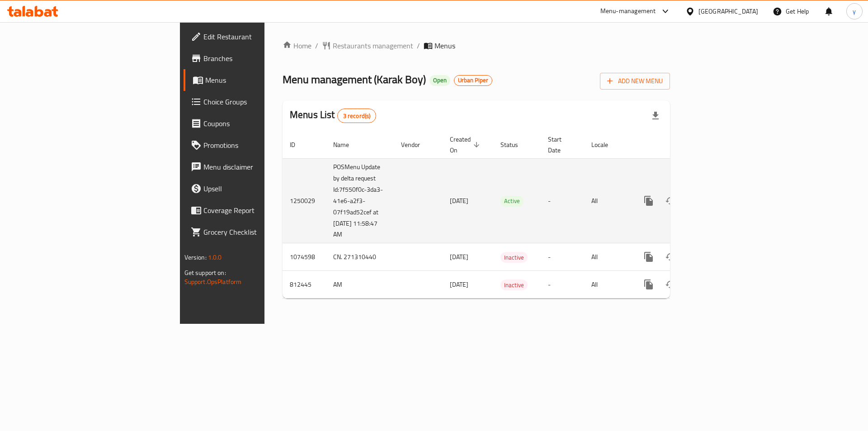  Describe the element at coordinates (260, 167) in the screenshot. I see `span: Menu disclaimer` at that location.